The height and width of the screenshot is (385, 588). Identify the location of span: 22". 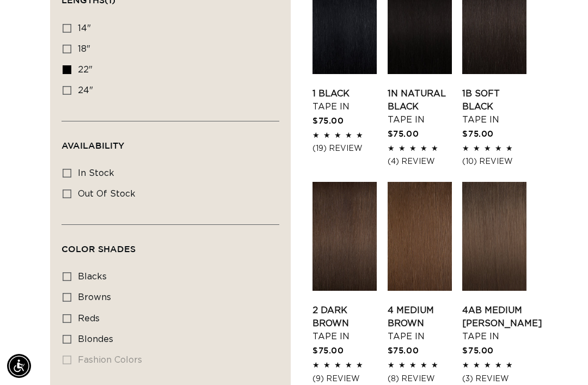
(85, 69).